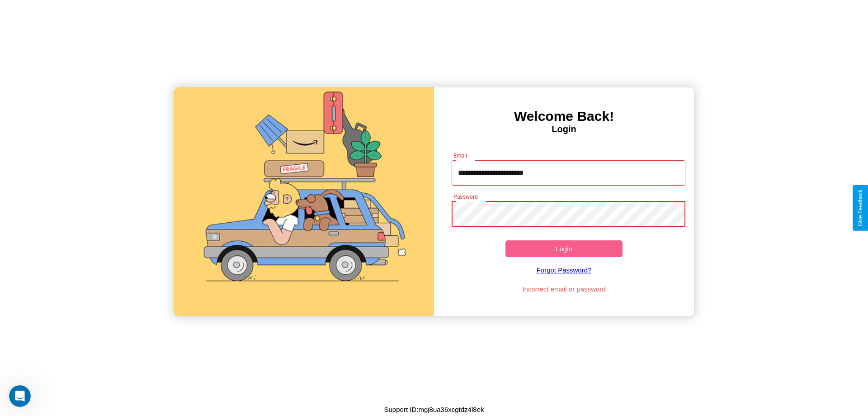 Image resolution: width=868 pixels, height=416 pixels. Describe the element at coordinates (564, 129) in the screenshot. I see `h4: Login` at that location.